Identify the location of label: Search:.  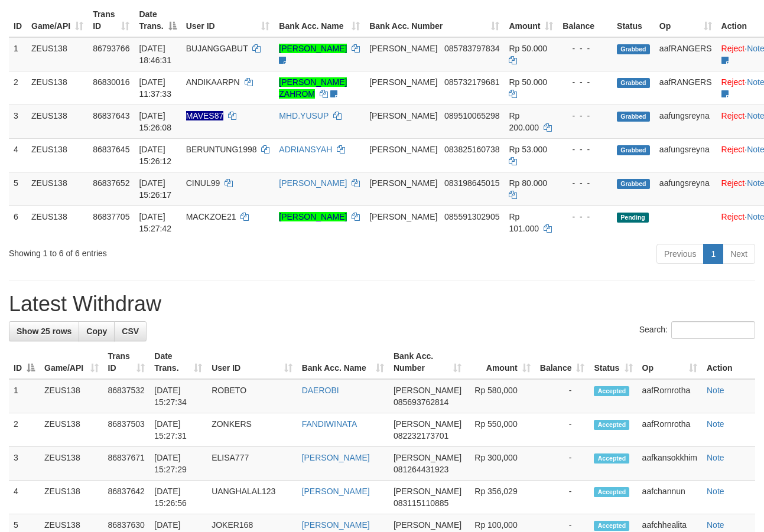
(698, 330).